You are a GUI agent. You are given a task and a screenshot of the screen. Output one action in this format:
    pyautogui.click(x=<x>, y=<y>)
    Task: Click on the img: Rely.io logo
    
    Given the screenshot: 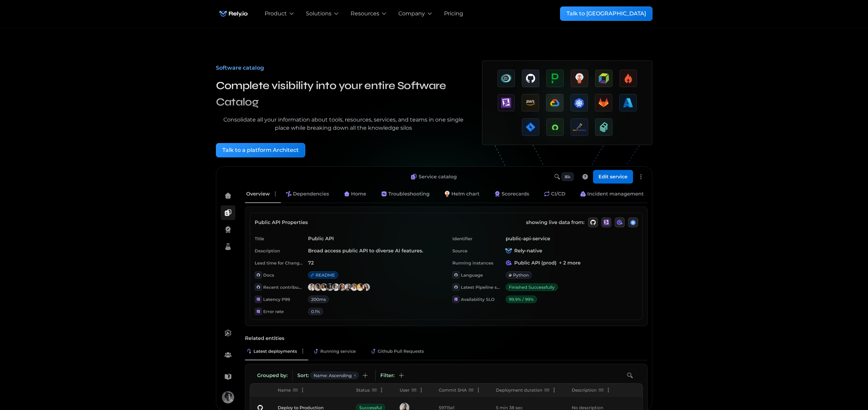 What is the action you would take?
    pyautogui.click(x=233, y=14)
    